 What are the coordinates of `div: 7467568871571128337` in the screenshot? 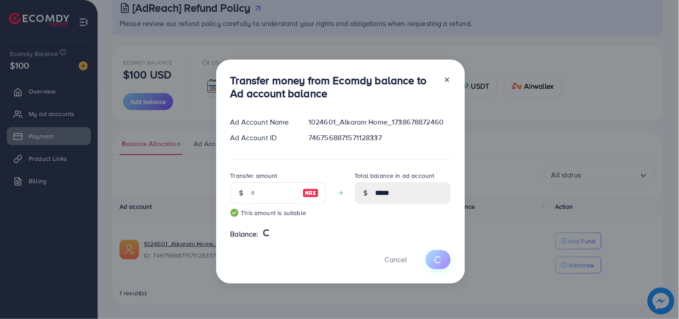 It's located at (379, 137).